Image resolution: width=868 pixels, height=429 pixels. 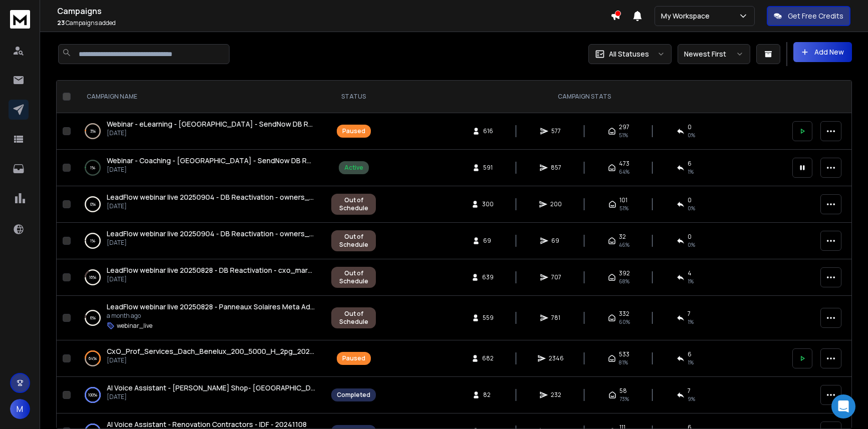 I want to click on td: 0%LeadFlow webinar live 20250904 - DB Reactivation - owners_bool_it_serv_consult_fr_11_50_202433[..., so click(x=200, y=205).